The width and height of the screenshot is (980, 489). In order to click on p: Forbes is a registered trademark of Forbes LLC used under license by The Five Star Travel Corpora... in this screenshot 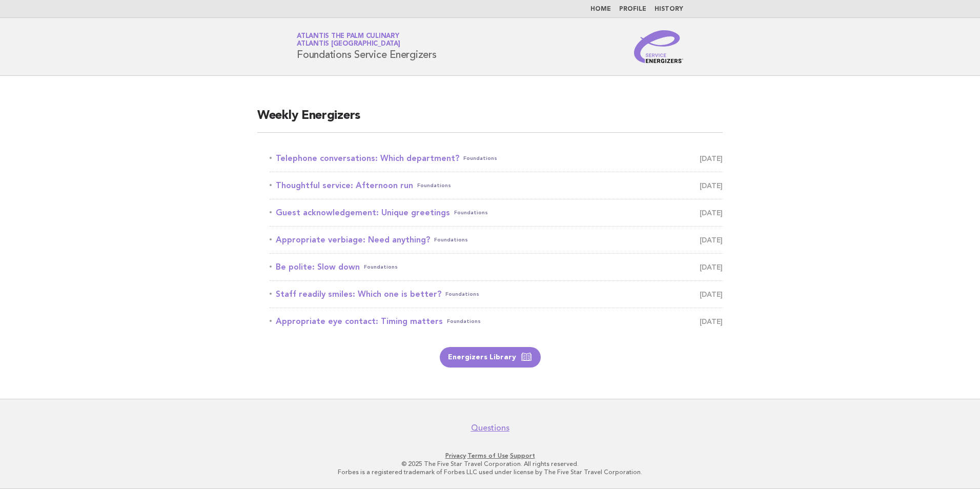, I will do `click(490, 472)`.